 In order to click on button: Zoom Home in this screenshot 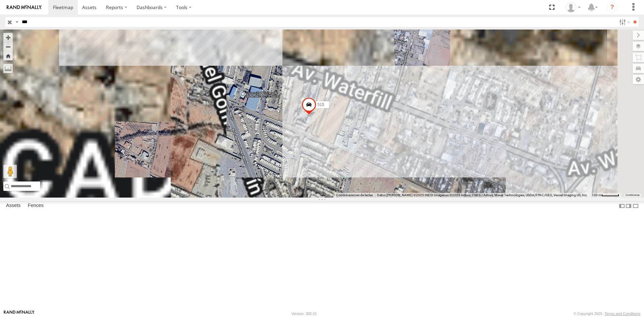, I will do `click(8, 56)`.